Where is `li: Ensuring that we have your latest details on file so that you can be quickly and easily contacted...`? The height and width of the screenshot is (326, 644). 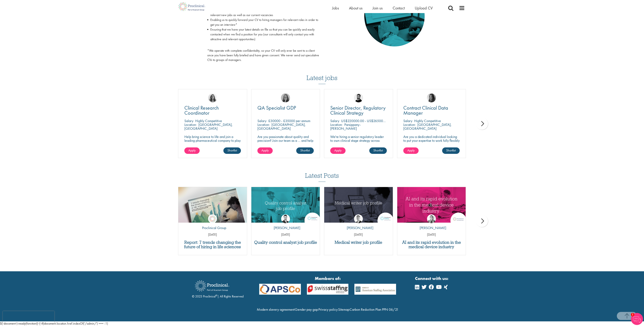 li: Ensuring that we have your latest details on file so that you can be quickly and easily contacted... is located at coordinates (263, 37).